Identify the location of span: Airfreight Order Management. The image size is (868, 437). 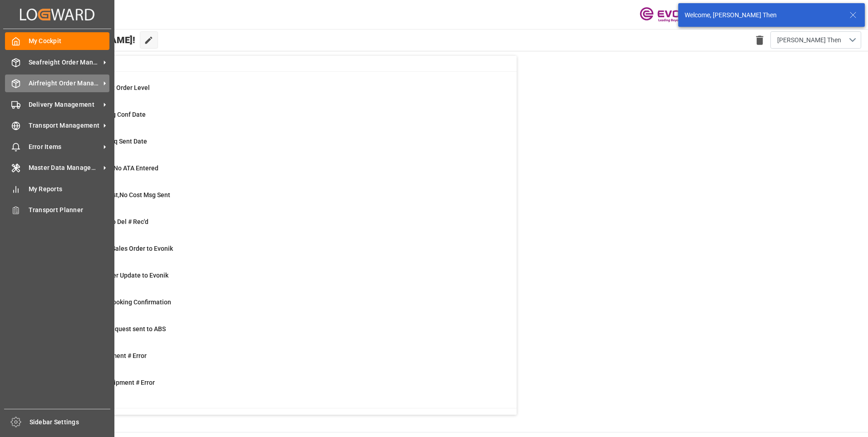
(64, 83).